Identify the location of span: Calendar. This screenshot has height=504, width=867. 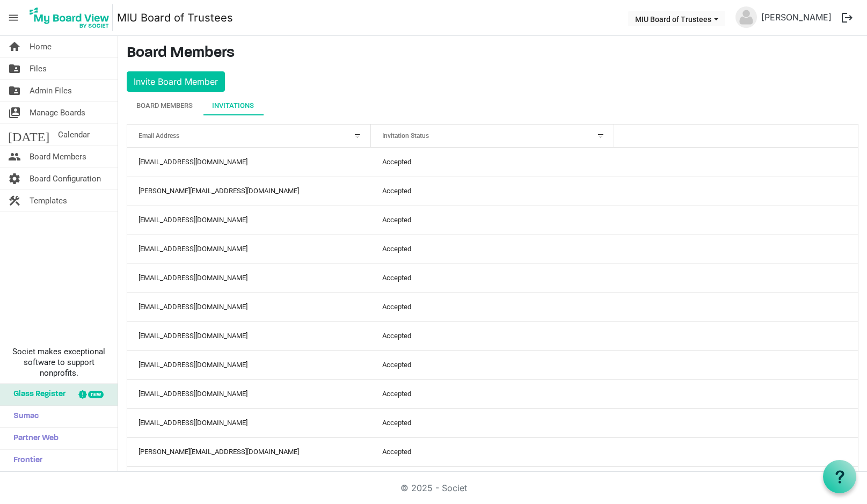
(74, 135).